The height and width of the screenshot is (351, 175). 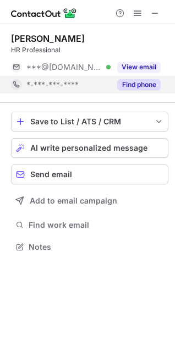 What do you see at coordinates (90, 247) in the screenshot?
I see `button: Notes` at bounding box center [90, 247].